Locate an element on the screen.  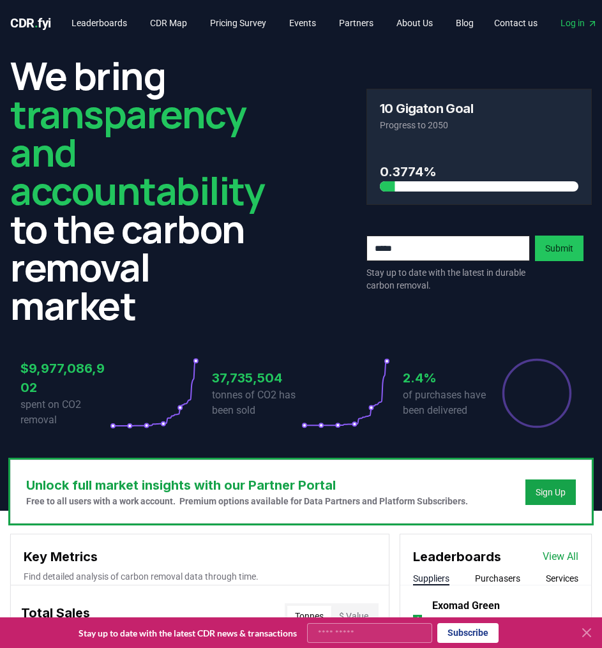
span: CDR fyi is located at coordinates (31, 23).